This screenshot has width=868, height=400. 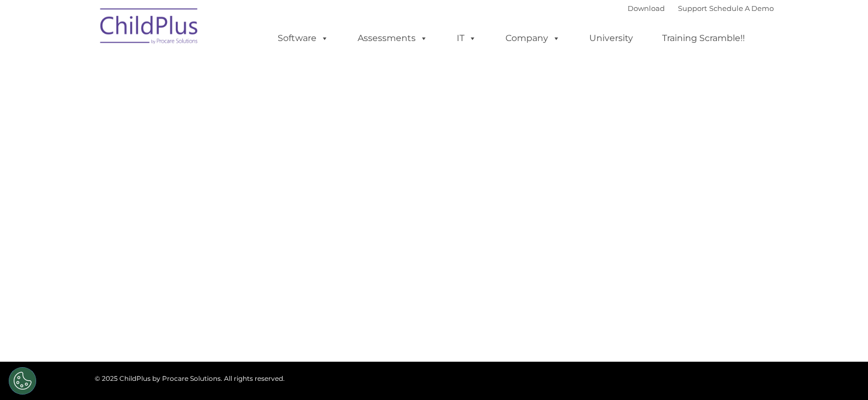 What do you see at coordinates (646, 8) in the screenshot?
I see `a: Download` at bounding box center [646, 8].